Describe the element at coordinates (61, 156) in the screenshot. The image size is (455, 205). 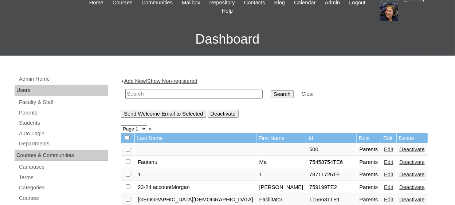
I see `div: Courses & Communities` at that location.